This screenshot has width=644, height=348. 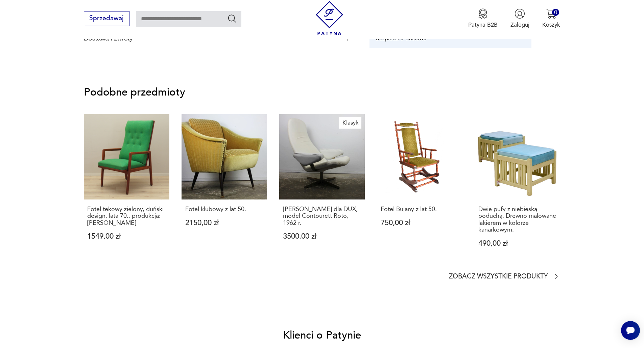 I want to click on p: 3500,00 zł, so click(x=322, y=237).